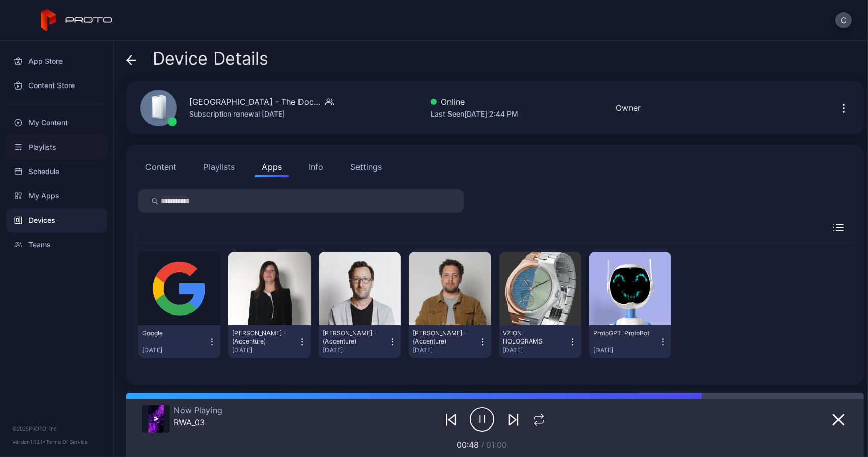 The width and height of the screenshot is (868, 457). Describe the element at coordinates (57, 220) in the screenshot. I see `div: Devices` at that location.